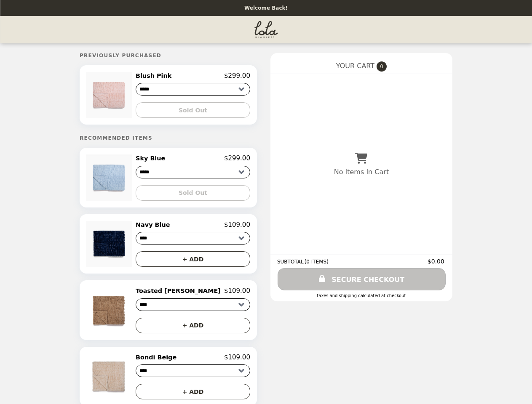 Image resolution: width=532 pixels, height=404 pixels. What do you see at coordinates (355, 66) in the screenshot?
I see `span: YOUR CART` at bounding box center [355, 66].